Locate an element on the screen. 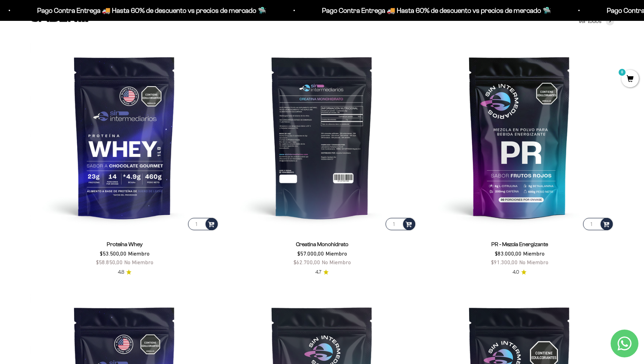 This screenshot has height=364, width=644. span: $53.500,00 is located at coordinates (113, 253).